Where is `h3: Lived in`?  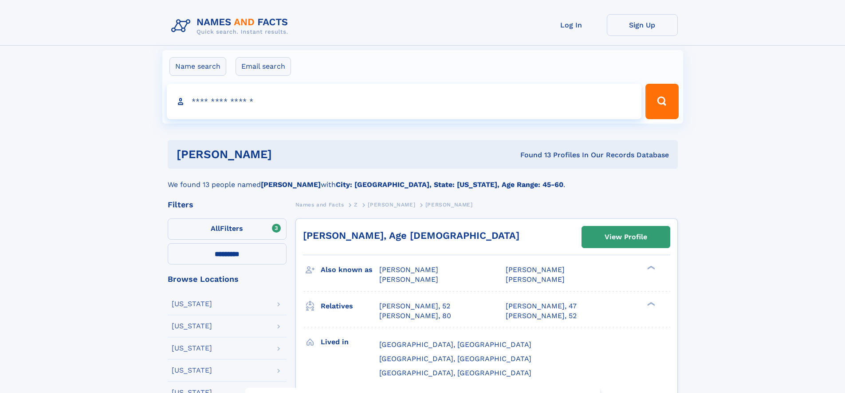
h3: Lived in is located at coordinates (350, 342).